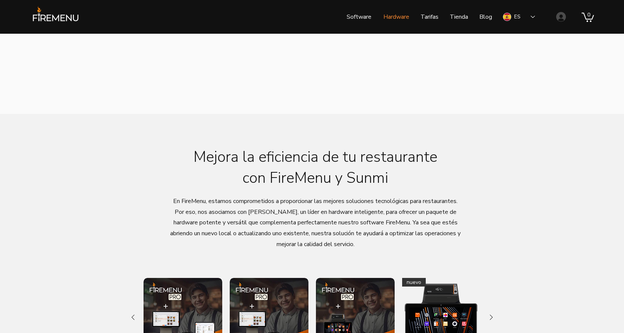 The image size is (624, 333). Describe the element at coordinates (133, 318) in the screenshot. I see `button: Anterior` at that location.